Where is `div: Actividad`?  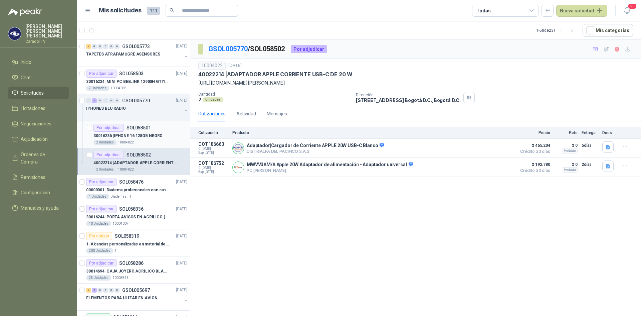
div: Actividad is located at coordinates (246, 114).